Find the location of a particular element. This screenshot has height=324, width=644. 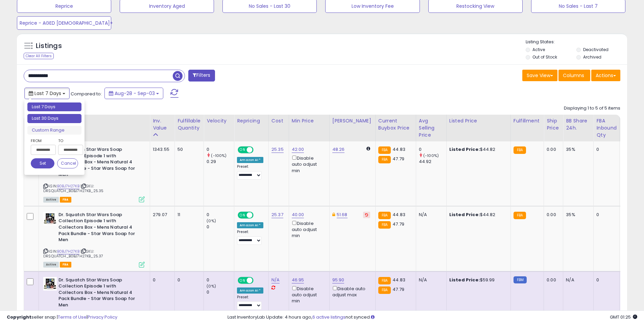

a: Privacy Policy is located at coordinates (102, 317).